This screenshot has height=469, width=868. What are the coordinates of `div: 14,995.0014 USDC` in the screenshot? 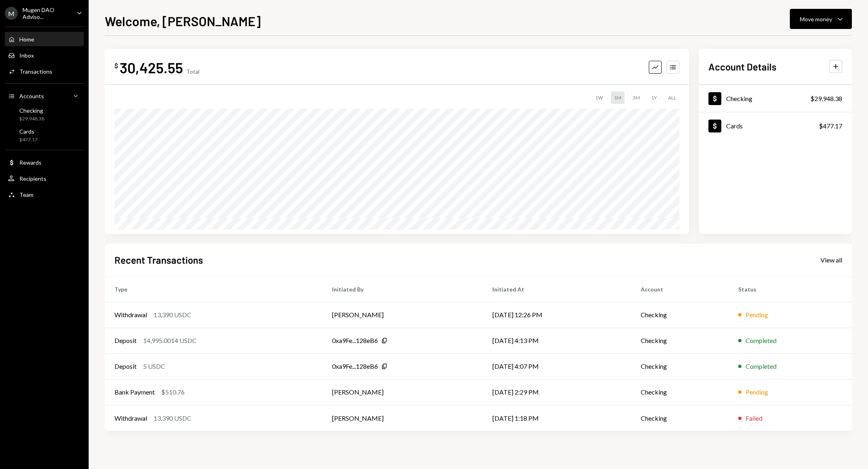 It's located at (170, 341).